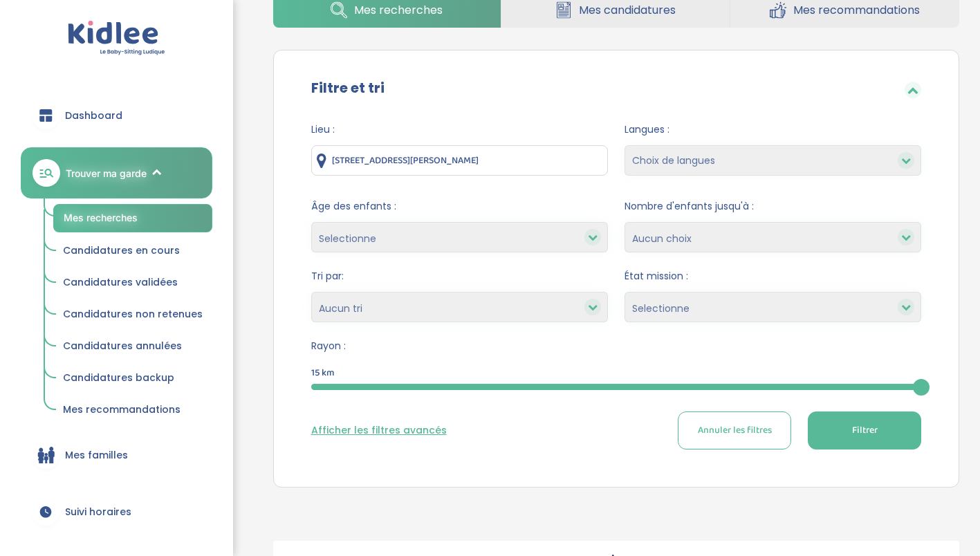  Describe the element at coordinates (122, 345) in the screenshot. I see `span: Candidatures annulées` at that location.